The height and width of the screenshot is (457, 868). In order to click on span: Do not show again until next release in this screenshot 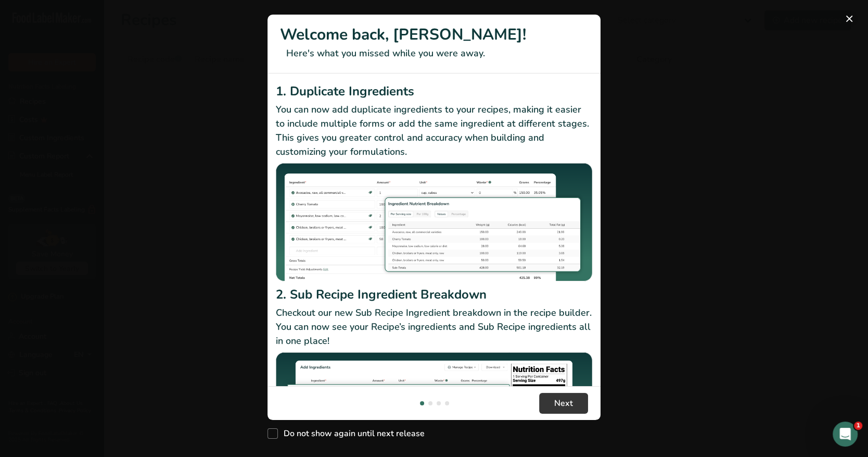, I will do `click(351, 434)`.